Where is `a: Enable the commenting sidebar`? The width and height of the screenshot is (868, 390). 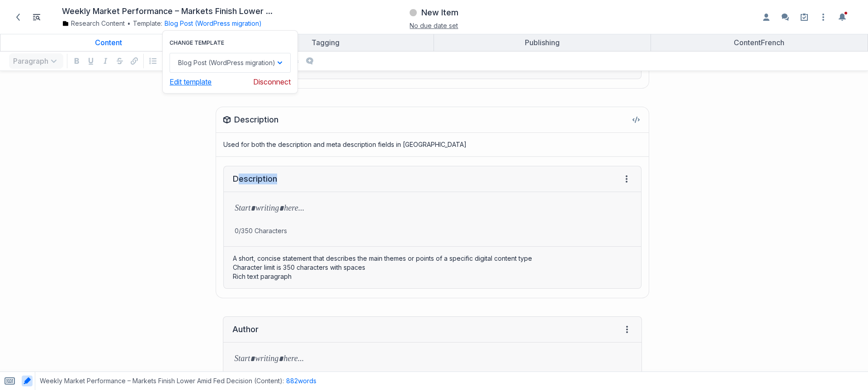
a: Enable the commenting sidebar is located at coordinates (785, 17).